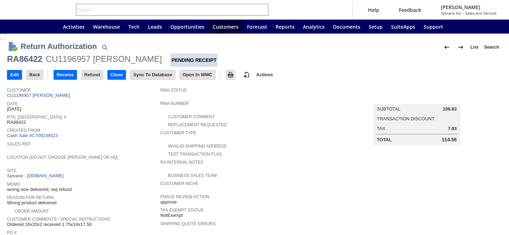  What do you see at coordinates (192, 176) in the screenshot?
I see `a: Business Sales Team` at bounding box center [192, 176].